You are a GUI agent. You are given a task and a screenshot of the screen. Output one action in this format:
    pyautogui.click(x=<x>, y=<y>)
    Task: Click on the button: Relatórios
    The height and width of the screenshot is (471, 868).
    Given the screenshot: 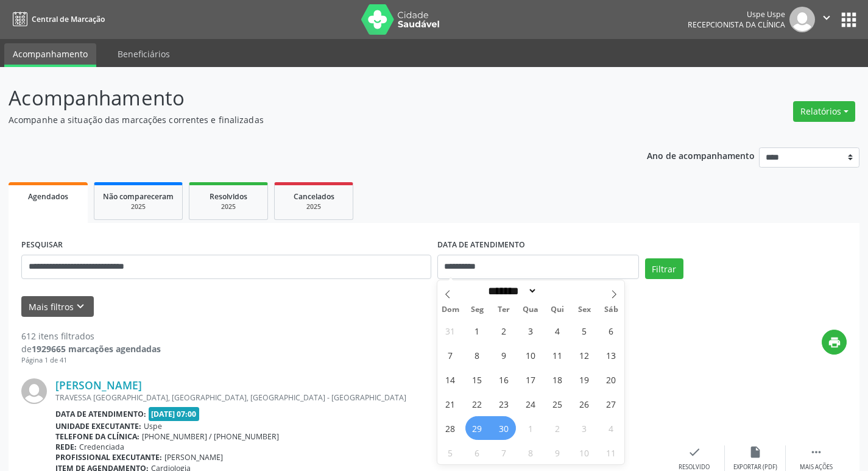 What is the action you would take?
    pyautogui.click(x=824, y=112)
    